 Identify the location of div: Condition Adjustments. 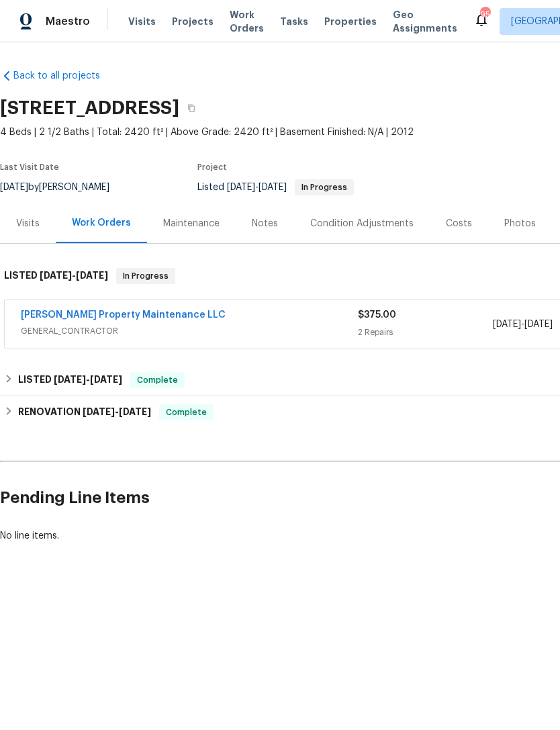
(362, 224).